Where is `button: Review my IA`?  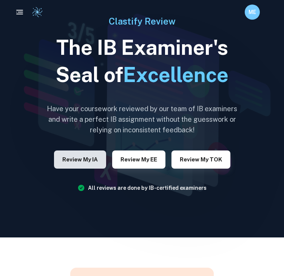 button: Review my IA is located at coordinates (80, 159).